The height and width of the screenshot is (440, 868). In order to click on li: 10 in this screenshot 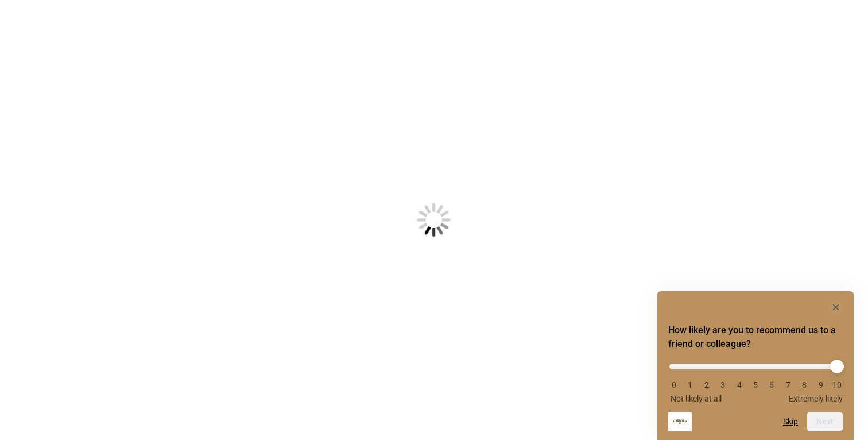, I will do `click(837, 385)`.